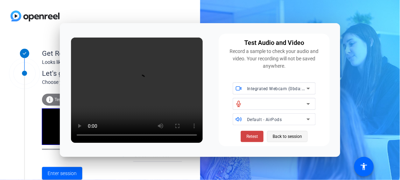 The width and height of the screenshot is (400, 180). I want to click on span: Enter session, so click(62, 173).